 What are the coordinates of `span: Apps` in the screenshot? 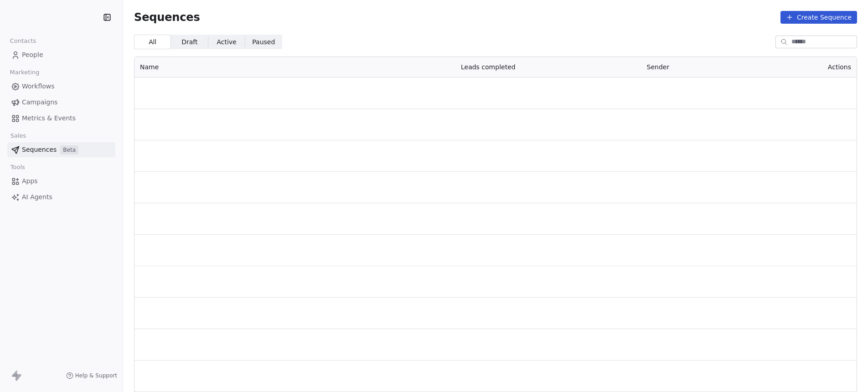 It's located at (30, 181).